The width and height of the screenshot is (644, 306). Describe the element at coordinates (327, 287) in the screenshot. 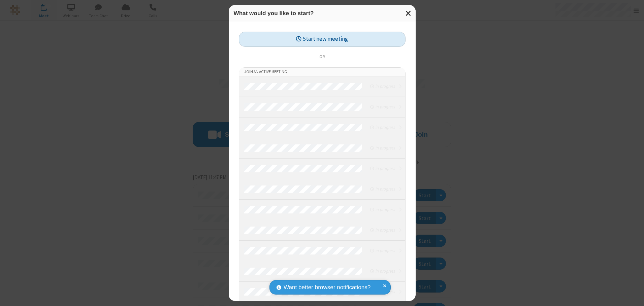

I see `span: Want better browser notifications?` at that location.